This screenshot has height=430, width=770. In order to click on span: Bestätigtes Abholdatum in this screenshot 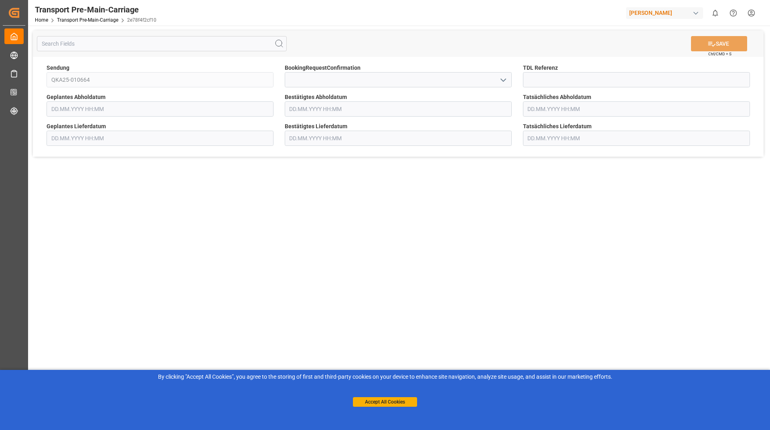, I will do `click(316, 97)`.